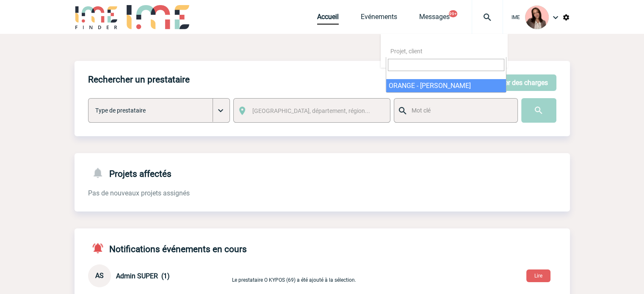  I want to click on a: AS Admin SUPER (1) Le prestataire O KYPOS (69) a été ajouté à la sélection., so click(259, 275).